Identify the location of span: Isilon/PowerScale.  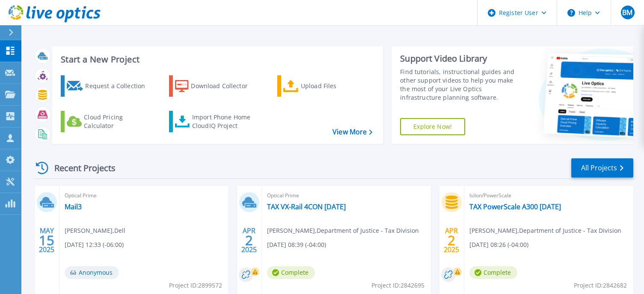
(548, 195).